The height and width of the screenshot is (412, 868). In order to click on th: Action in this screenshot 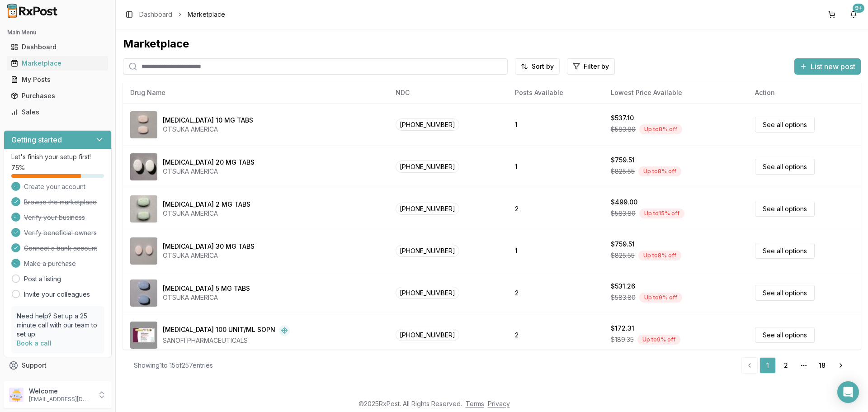, I will do `click(804, 93)`.